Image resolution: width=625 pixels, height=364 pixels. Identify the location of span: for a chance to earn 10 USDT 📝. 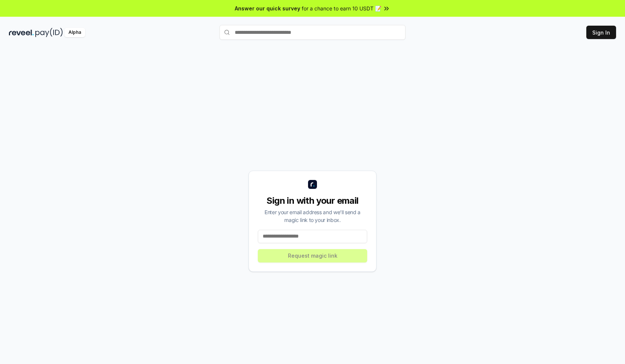
(342, 8).